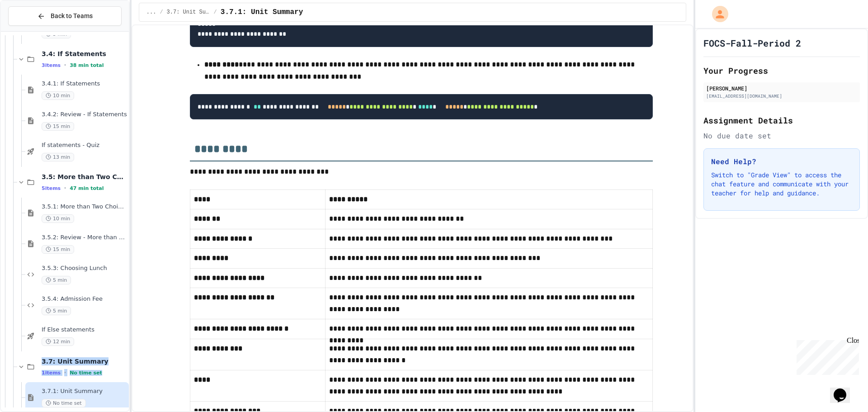 Image resolution: width=868 pixels, height=412 pixels. What do you see at coordinates (782, 136) in the screenshot?
I see `div: No due date set` at bounding box center [782, 136].